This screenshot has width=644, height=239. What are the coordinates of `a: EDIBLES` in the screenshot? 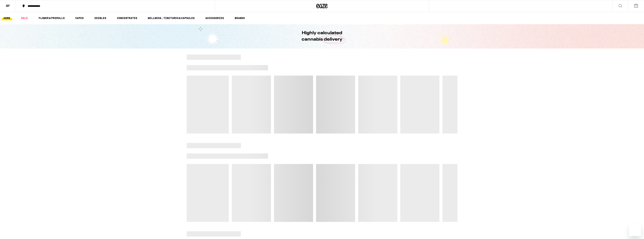 It's located at (100, 18).